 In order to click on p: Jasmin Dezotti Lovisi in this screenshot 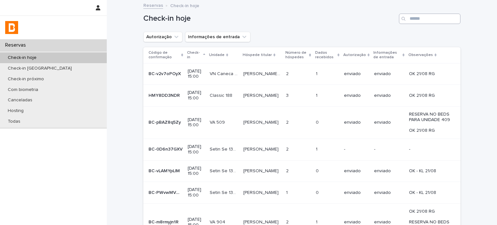, I will do `click(263, 73)`.